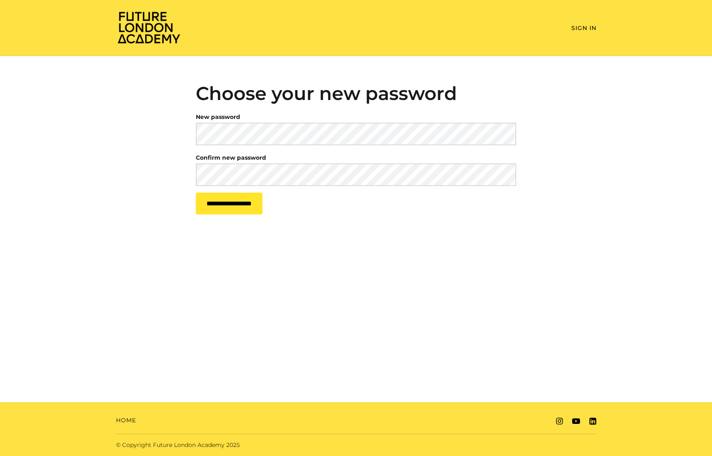  I want to click on label: New password, so click(218, 117).